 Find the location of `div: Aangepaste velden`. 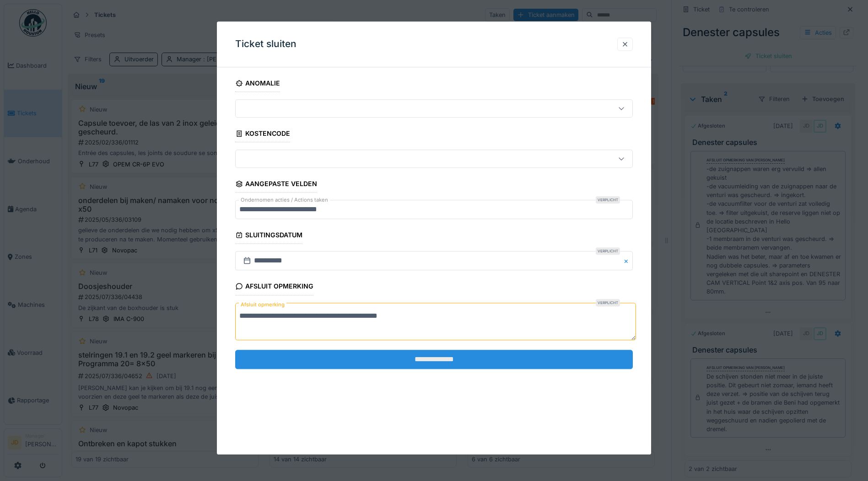

div: Aangepaste velden is located at coordinates (276, 185).